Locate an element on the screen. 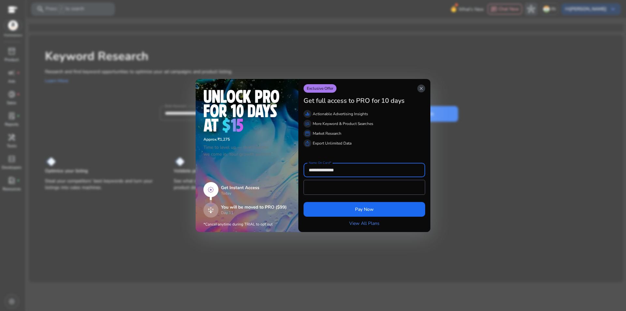 The image size is (626, 311). span: Pay Now is located at coordinates (364, 209).